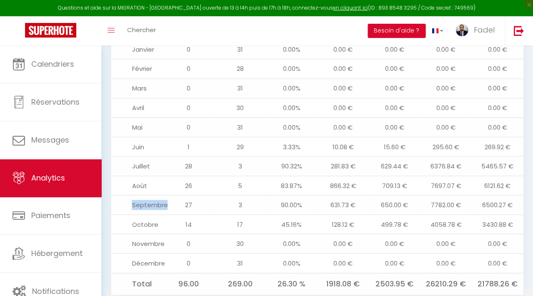 This screenshot has height=296, width=533. What do you see at coordinates (394, 185) in the screenshot?
I see `td: 709.13 €` at bounding box center [394, 185].